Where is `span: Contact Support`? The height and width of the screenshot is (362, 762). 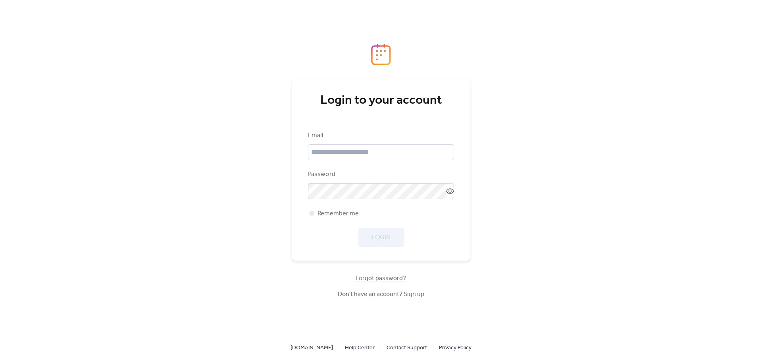 span: Contact Support is located at coordinates (407, 348).